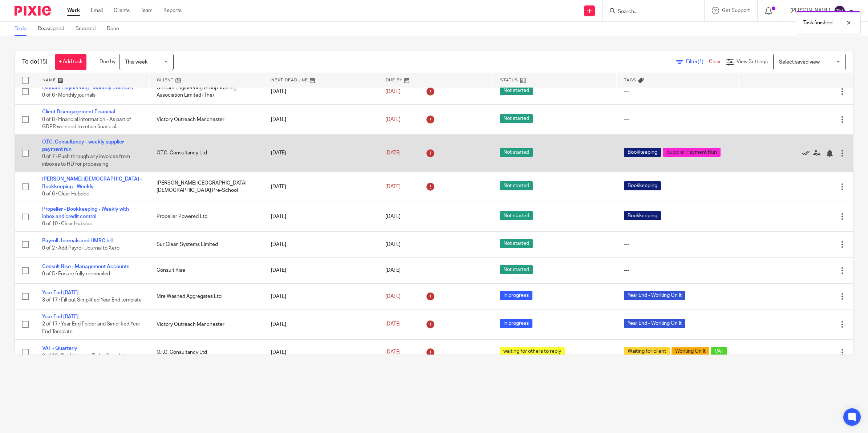 The image size is (868, 433). Describe the element at coordinates (67, 224) in the screenshot. I see `span: 0 of 10 · Clear Hubdoc` at that location.